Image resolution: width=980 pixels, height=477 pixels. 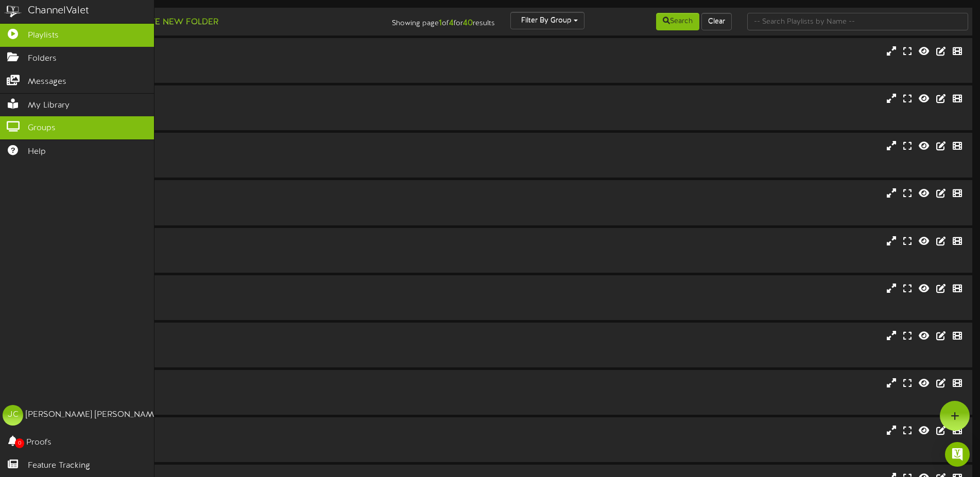 I want to click on div: goodtestowner, so click(x=229, y=336).